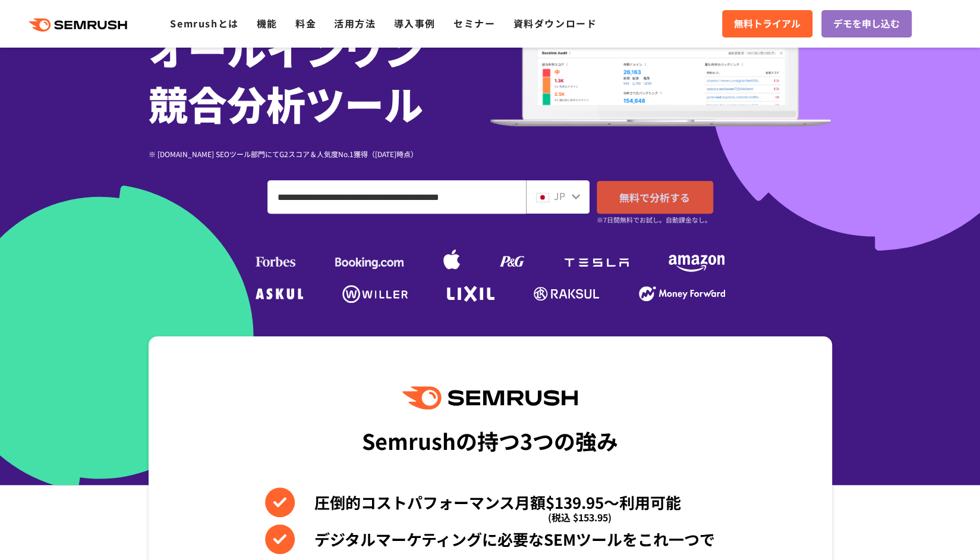  Describe the element at coordinates (319, 75) in the screenshot. I see `h1: オールインワン 競合分析ツール` at that location.